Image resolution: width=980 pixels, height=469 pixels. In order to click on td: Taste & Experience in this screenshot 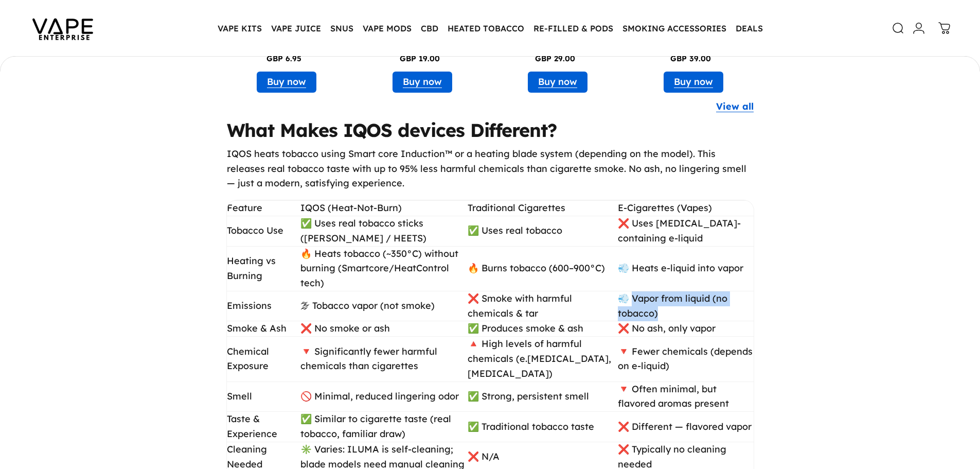, I will do `click(264, 427)`.